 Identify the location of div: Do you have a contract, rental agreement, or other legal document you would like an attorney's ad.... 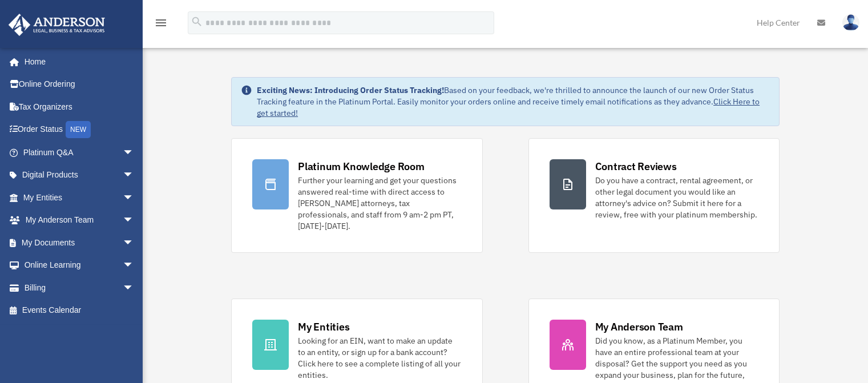
(677, 198).